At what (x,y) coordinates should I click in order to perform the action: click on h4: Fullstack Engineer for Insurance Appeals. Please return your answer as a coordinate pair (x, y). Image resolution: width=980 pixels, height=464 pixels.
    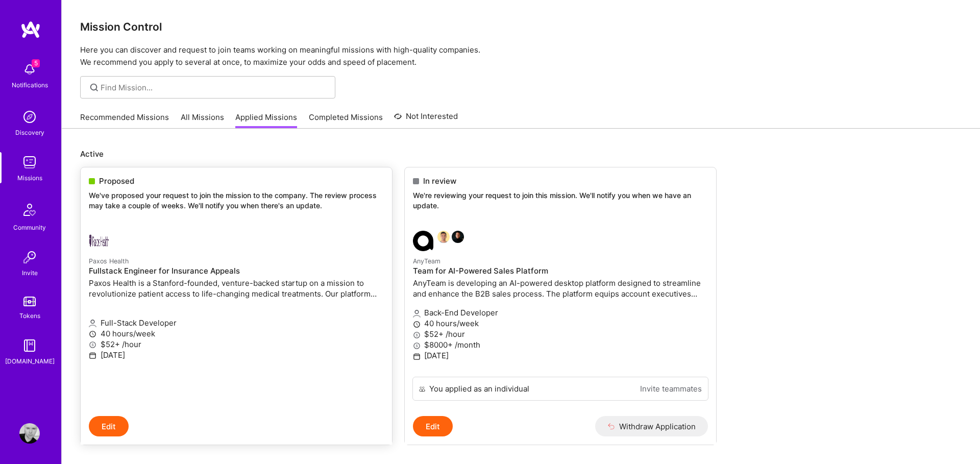
    Looking at the image, I should click on (237, 271).